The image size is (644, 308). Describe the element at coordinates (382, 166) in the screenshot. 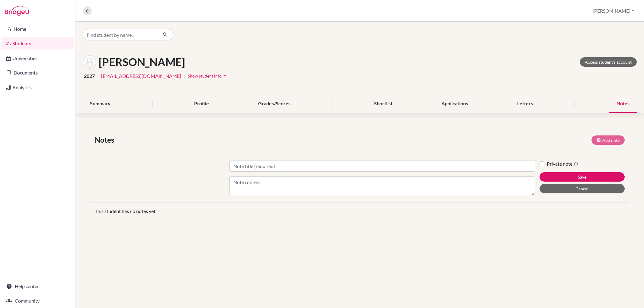

I see `input: Note title (required)` at that location.